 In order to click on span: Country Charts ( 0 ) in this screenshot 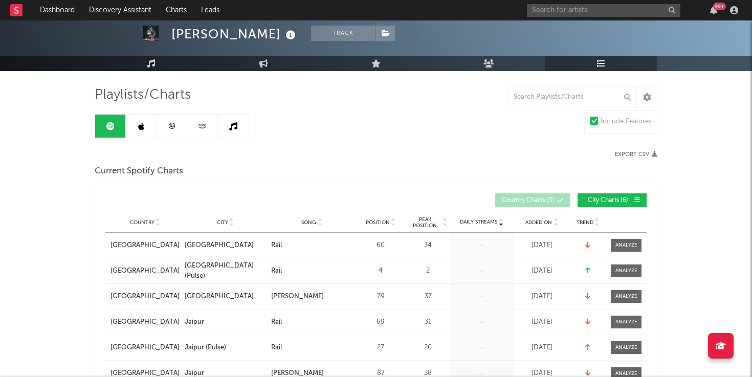, I will do `click(528, 200)`.